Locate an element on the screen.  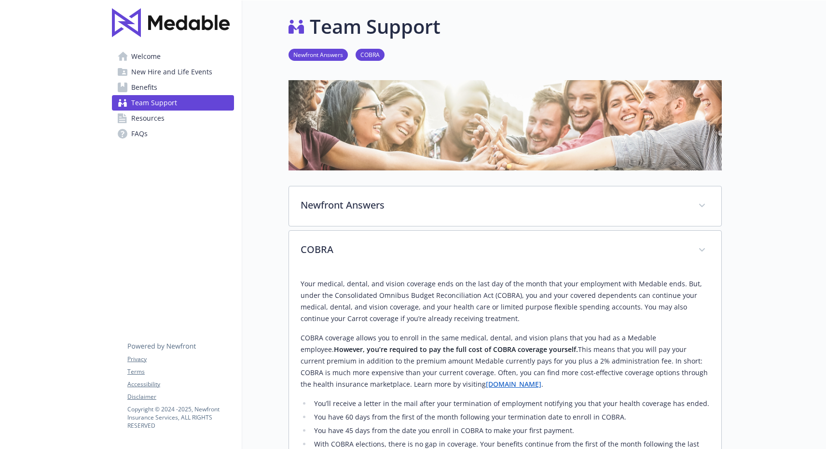
p: Newfront Answers is located at coordinates (494, 205).